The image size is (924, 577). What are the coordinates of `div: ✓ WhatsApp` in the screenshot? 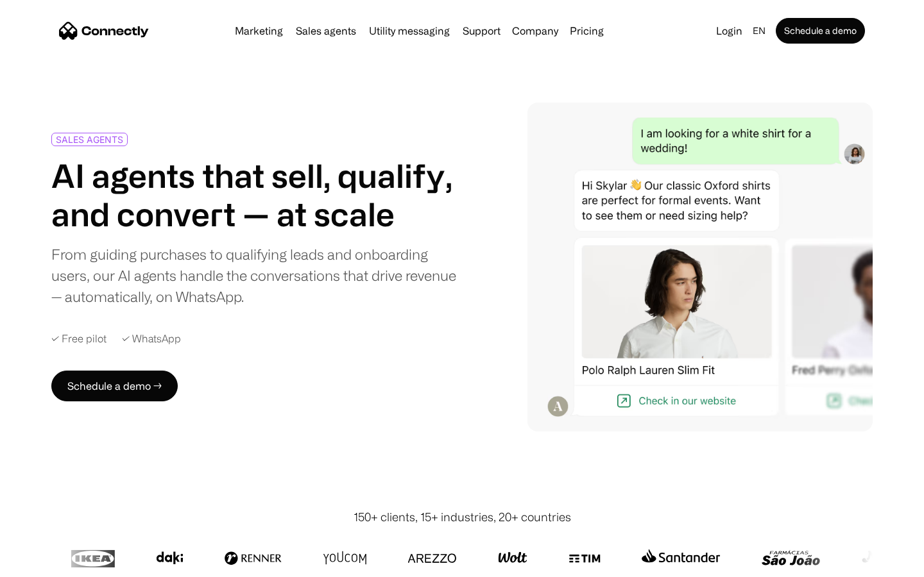 It's located at (151, 339).